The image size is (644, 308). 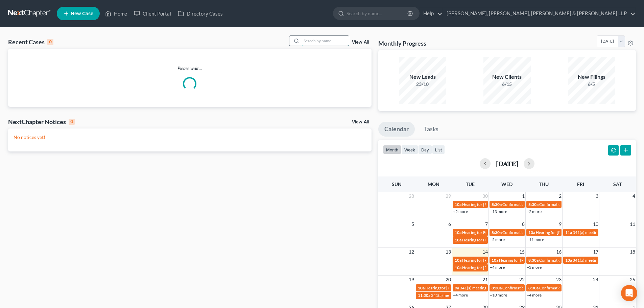 I want to click on span: 18, so click(x=632, y=252).